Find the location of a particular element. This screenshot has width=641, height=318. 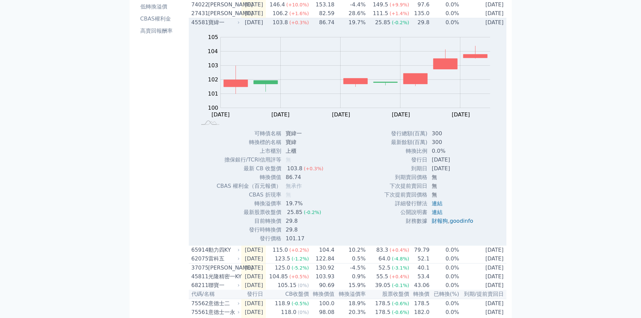

td: CBAS 折現率 is located at coordinates (249, 195).